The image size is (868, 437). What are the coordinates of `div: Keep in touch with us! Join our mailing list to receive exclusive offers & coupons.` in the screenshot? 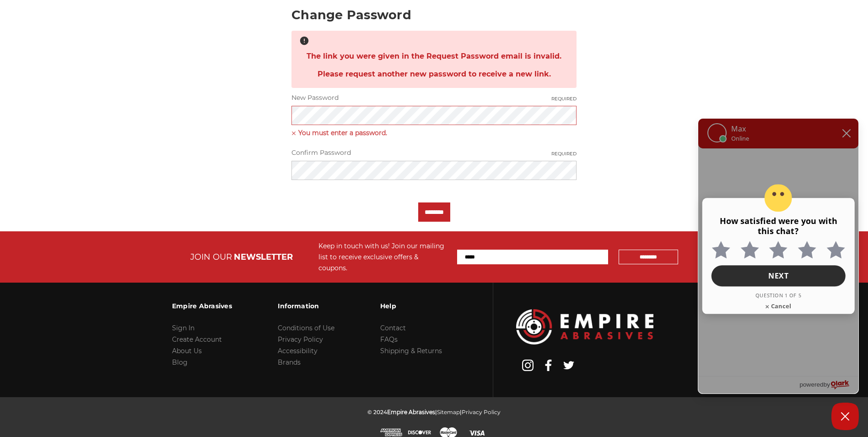 It's located at (383, 257).